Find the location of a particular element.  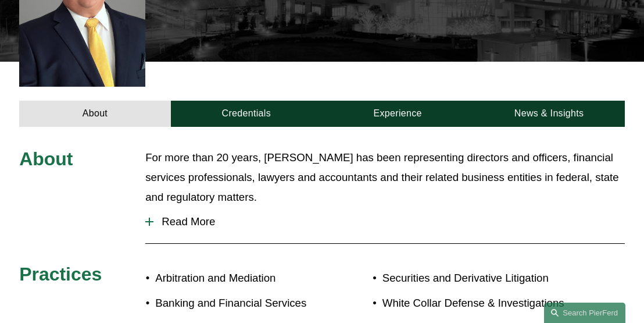

a: Credentials is located at coordinates (247, 114).